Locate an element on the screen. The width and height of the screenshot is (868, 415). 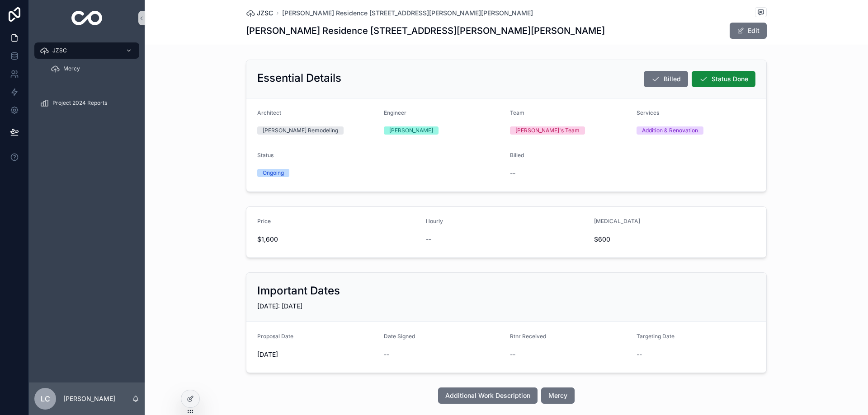
span: Architect is located at coordinates (269, 113).